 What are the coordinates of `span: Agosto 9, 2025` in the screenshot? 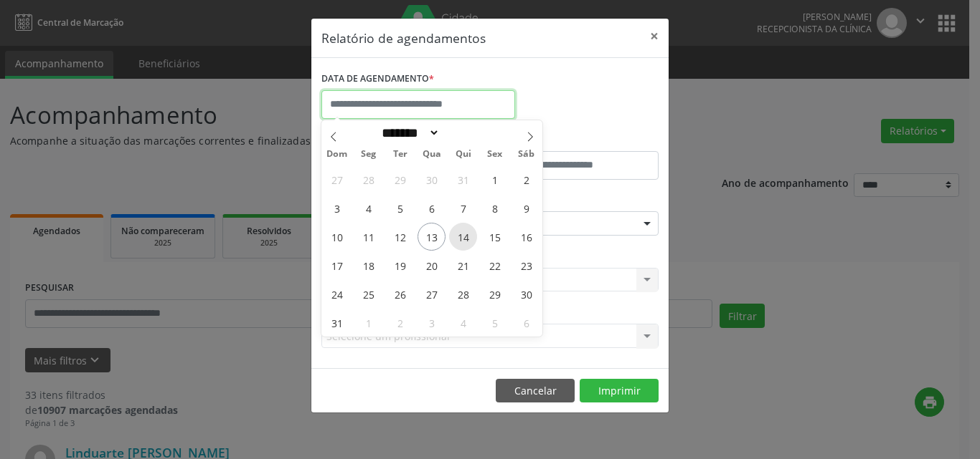 It's located at (526, 208).